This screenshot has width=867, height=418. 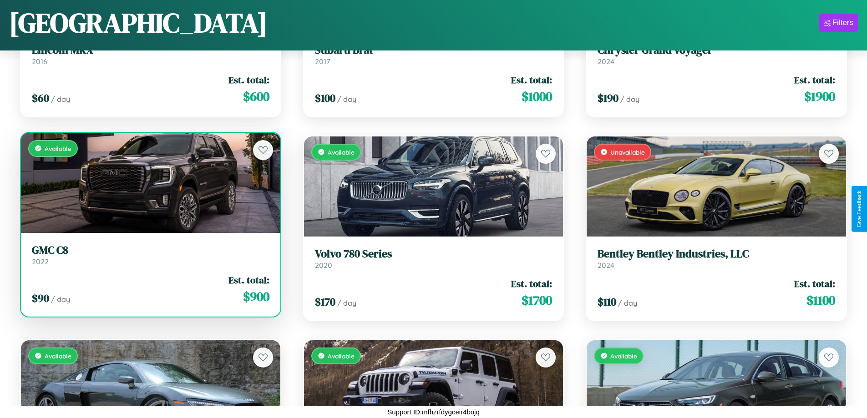 I want to click on span: $ 100, so click(x=325, y=98).